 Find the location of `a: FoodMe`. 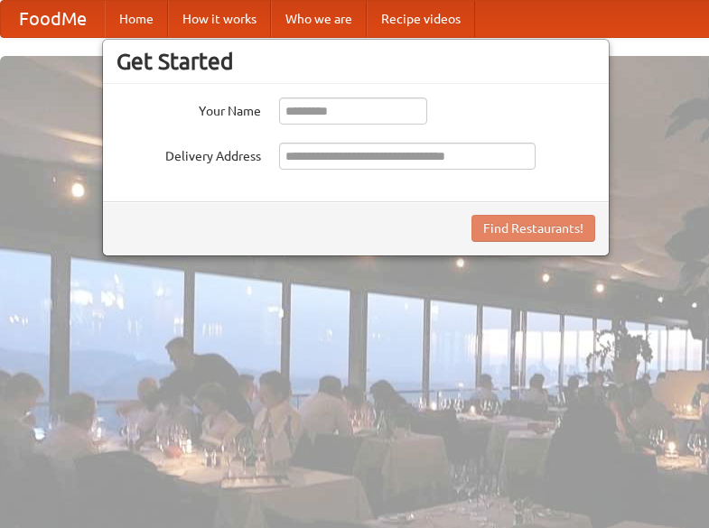

a: FoodMe is located at coordinates (52, 19).